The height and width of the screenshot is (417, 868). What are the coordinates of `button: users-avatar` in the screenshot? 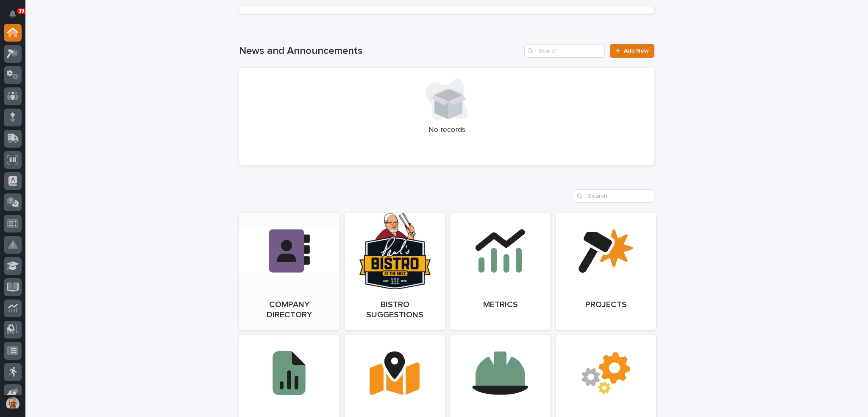 It's located at (13, 404).